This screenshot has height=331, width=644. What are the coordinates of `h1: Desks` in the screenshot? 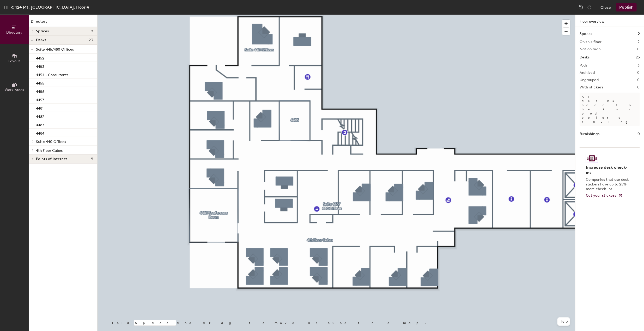 It's located at (585, 57).